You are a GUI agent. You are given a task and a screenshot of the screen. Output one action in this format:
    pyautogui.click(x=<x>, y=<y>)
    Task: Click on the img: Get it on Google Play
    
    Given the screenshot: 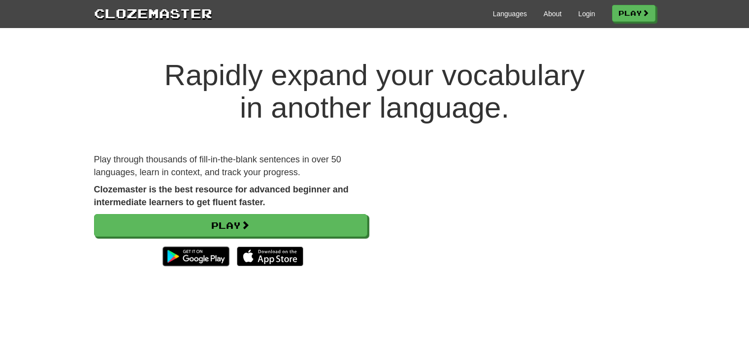 What is the action you would take?
    pyautogui.click(x=196, y=257)
    